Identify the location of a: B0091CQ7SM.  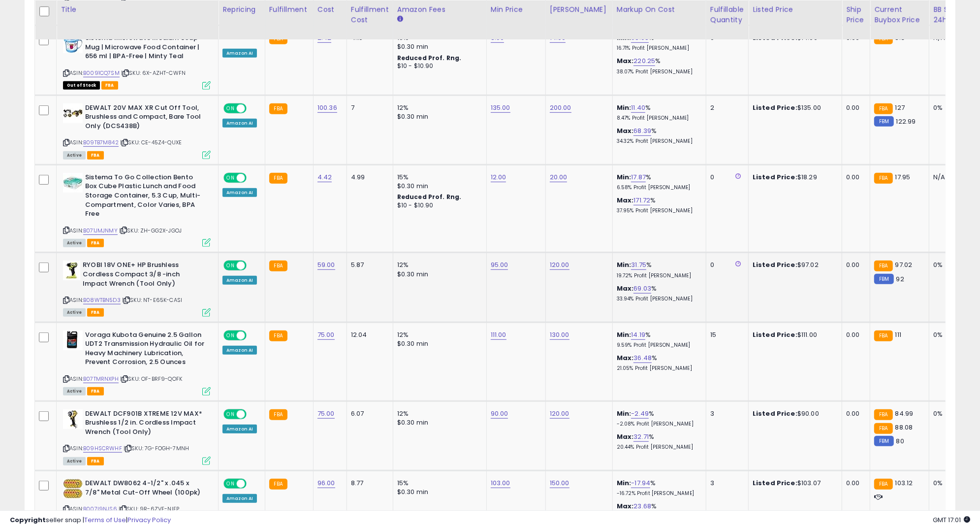
(101, 73).